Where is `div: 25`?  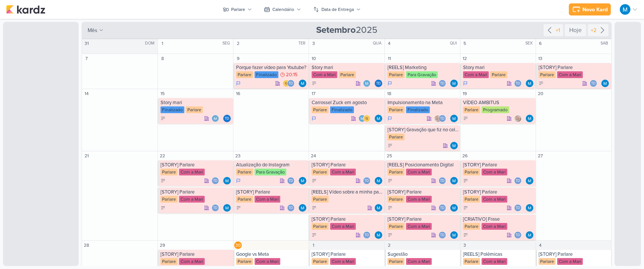
div: 25 is located at coordinates (389, 156).